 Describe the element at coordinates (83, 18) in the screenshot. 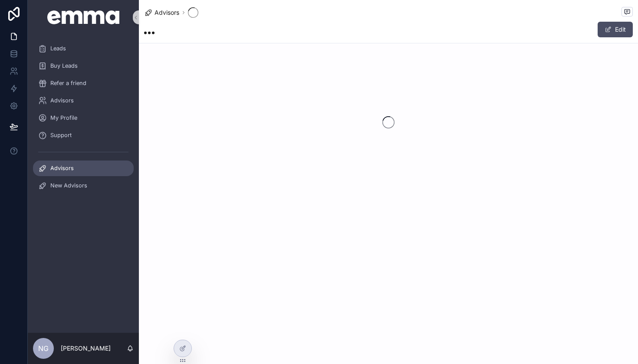

I see `img: App logo` at that location.